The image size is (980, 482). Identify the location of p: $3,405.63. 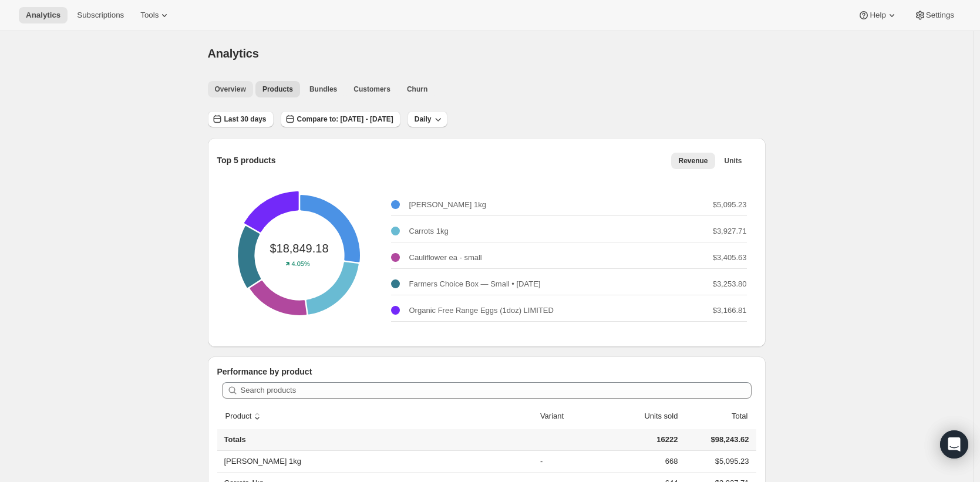
(730, 258).